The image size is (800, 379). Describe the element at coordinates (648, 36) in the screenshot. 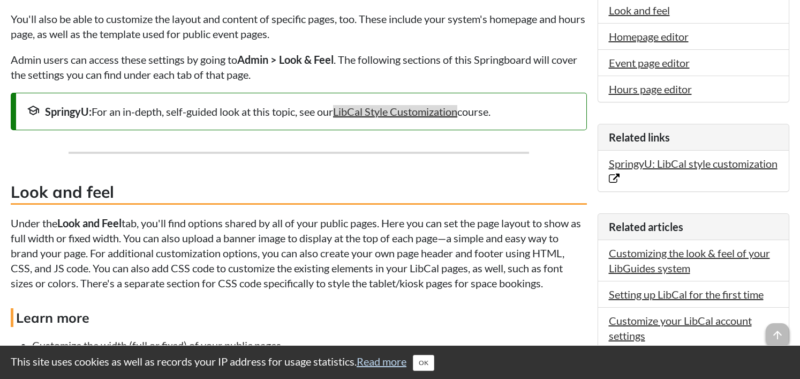

I see `a: Homepage editor` at that location.